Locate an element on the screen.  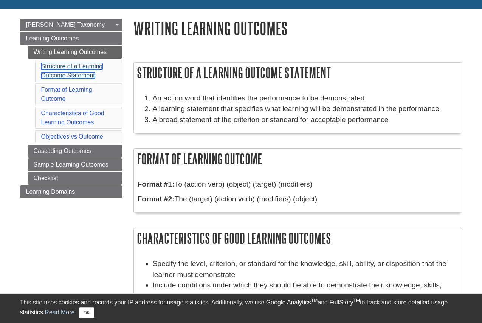
a: Sample Learning Outcomes is located at coordinates (75, 165).